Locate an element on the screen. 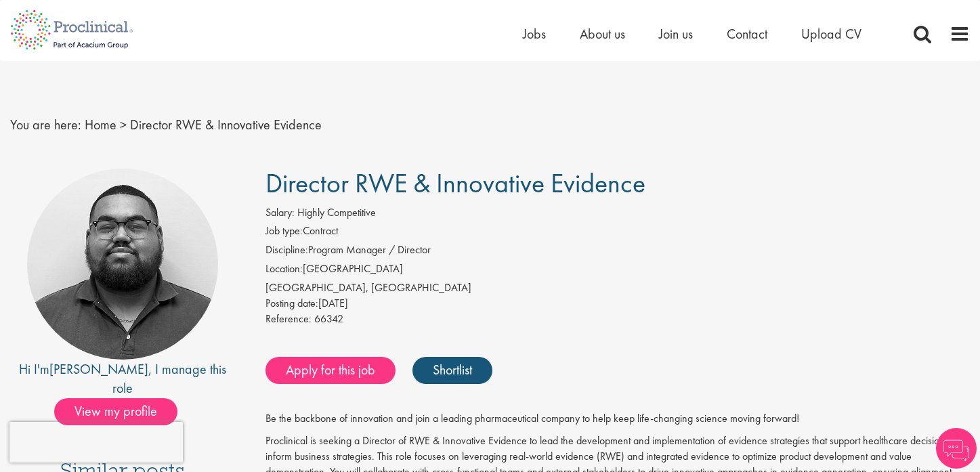 The height and width of the screenshot is (472, 980). a: Join us is located at coordinates (676, 34).